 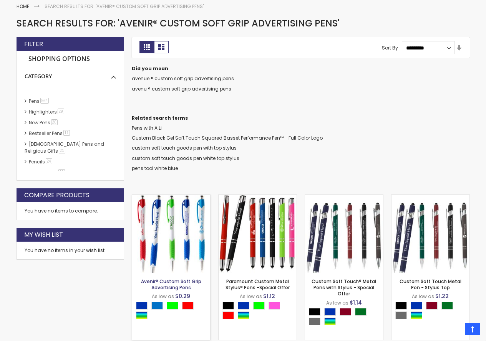 What do you see at coordinates (47, 112) in the screenshot?
I see `a: Highlighters29` at bounding box center [47, 112].